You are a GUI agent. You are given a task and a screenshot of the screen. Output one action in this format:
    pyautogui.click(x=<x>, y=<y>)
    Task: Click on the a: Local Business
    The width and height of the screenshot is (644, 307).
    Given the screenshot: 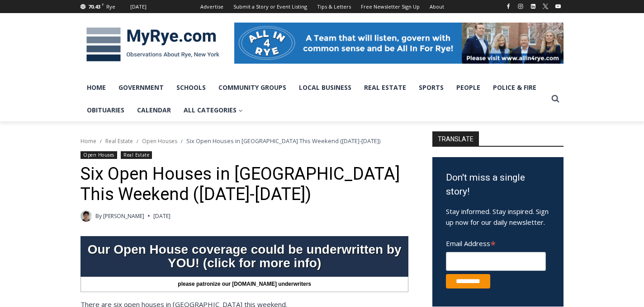 What is the action you would take?
    pyautogui.click(x=325, y=88)
    